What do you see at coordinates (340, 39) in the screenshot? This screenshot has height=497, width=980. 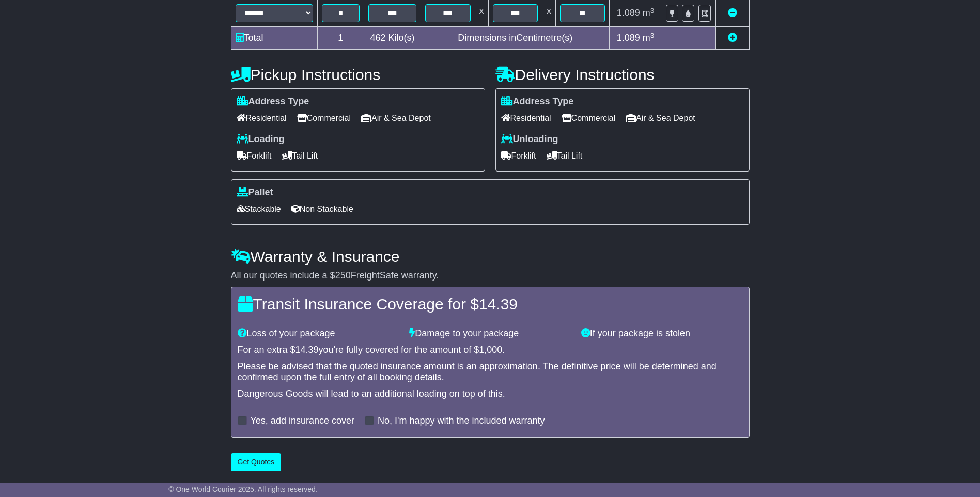 I see `td: 1` at bounding box center [340, 39].